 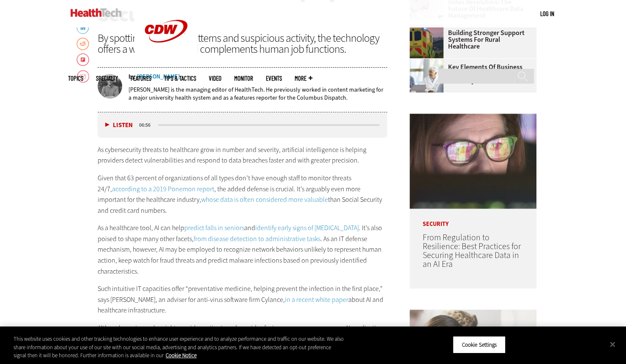 I want to click on div: User menu, so click(x=547, y=13).